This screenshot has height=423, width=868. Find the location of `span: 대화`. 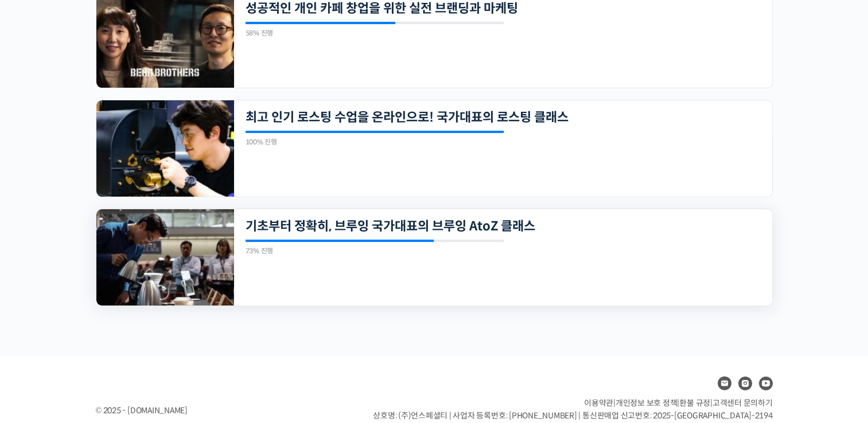

span: 대화 is located at coordinates (112, 350).